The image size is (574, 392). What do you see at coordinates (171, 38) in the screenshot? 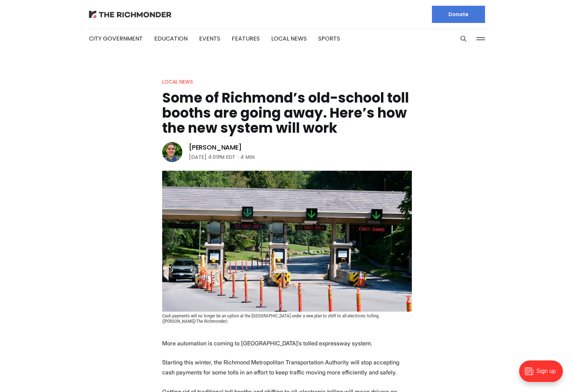
I see `a: Education` at bounding box center [171, 38].